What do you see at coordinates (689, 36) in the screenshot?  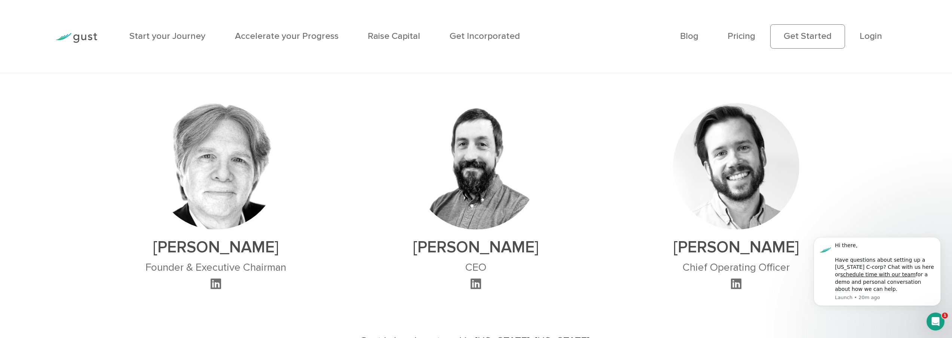 I see `a: Blog` at bounding box center [689, 36].